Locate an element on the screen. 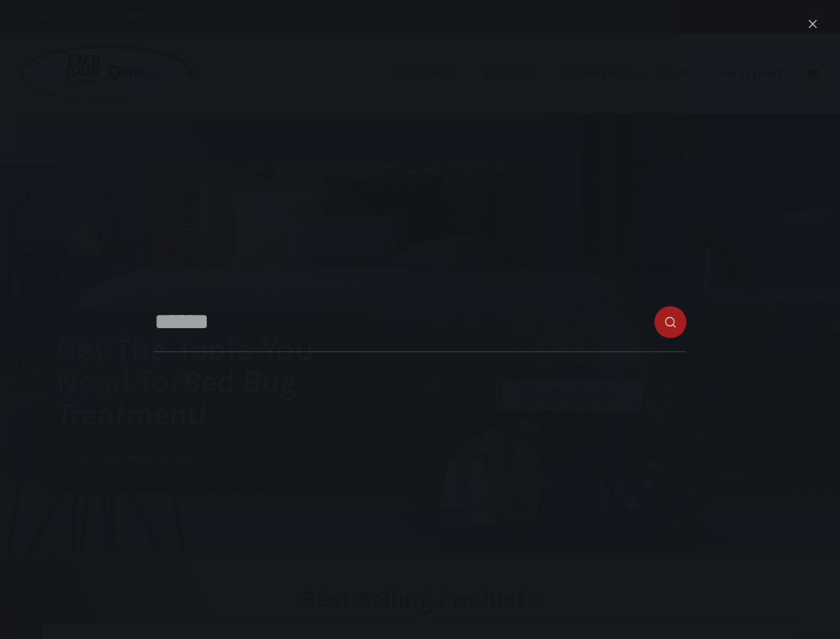 The height and width of the screenshot is (639, 840). nav: Primary is located at coordinates (589, 73).